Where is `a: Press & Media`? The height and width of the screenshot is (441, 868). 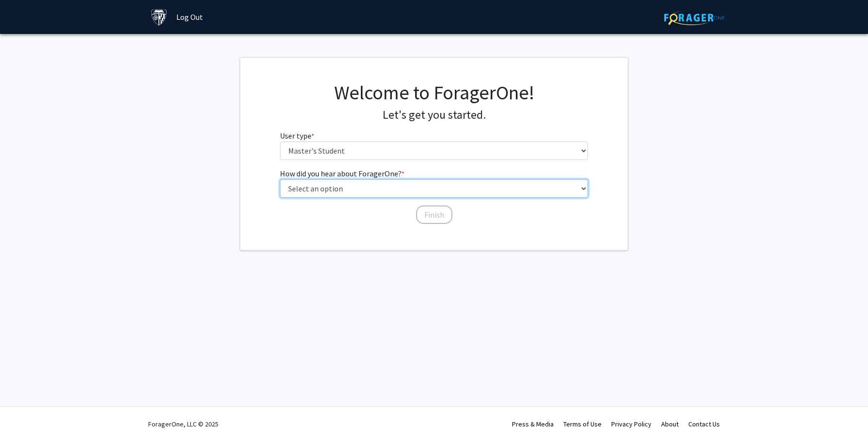 a: Press & Media is located at coordinates (533, 424).